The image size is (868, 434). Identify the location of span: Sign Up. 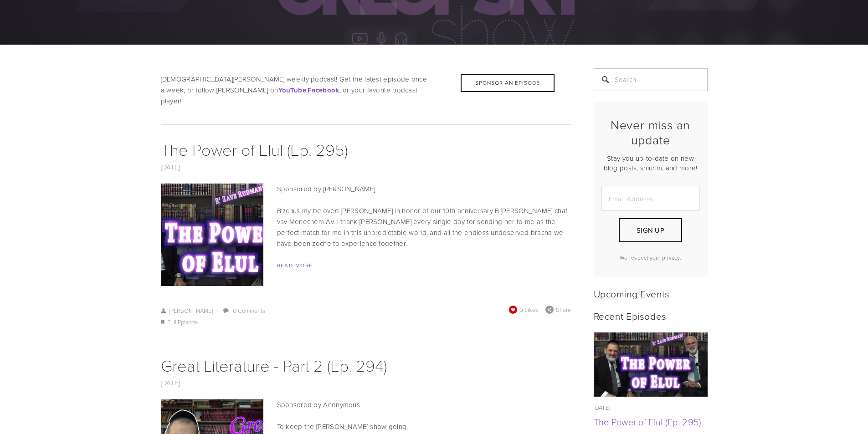
(650, 230).